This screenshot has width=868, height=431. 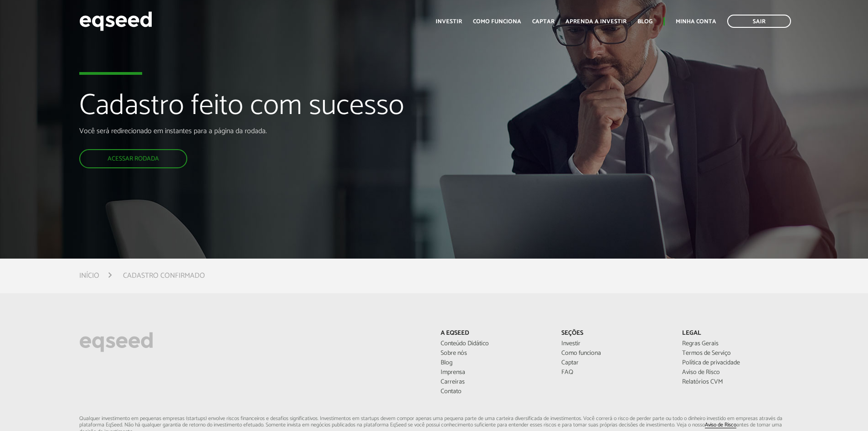 What do you see at coordinates (494, 344) in the screenshot?
I see `a: Conteúdo Didático` at bounding box center [494, 344].